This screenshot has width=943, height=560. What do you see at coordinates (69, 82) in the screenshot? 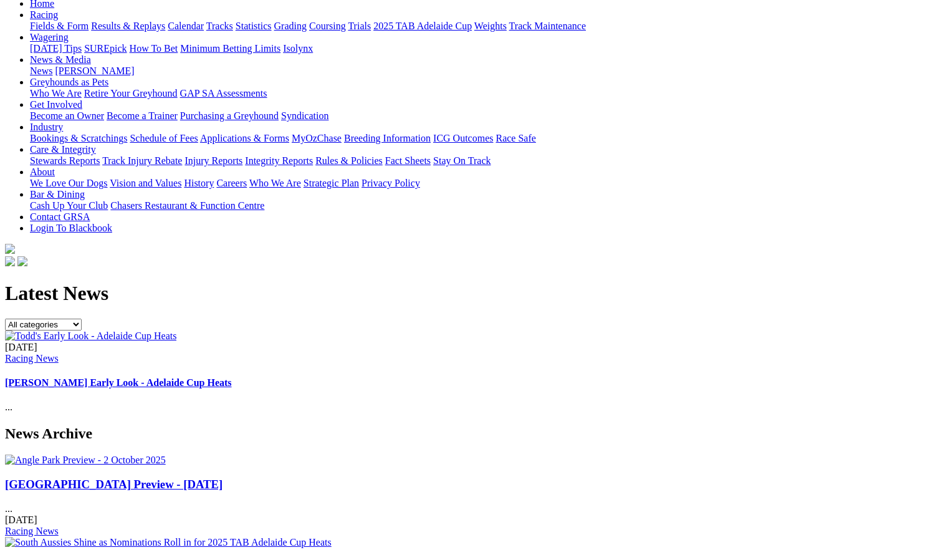
I see `a: Greyhounds as Pets` at bounding box center [69, 82].